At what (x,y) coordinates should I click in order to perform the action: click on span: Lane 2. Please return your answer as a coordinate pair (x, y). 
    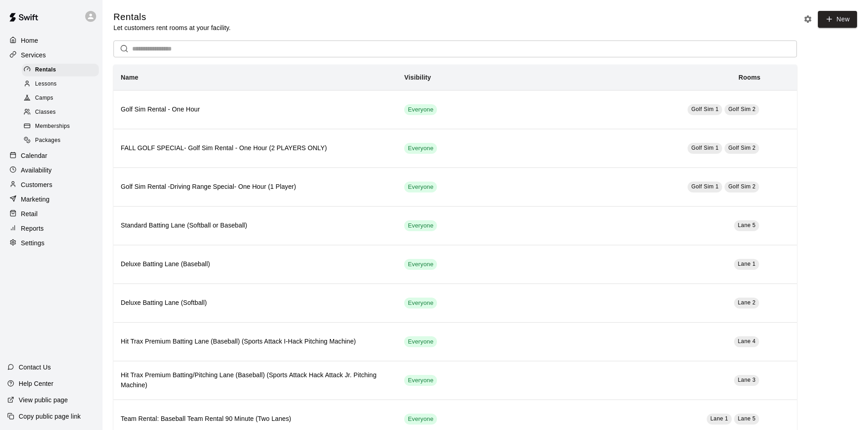
    Looking at the image, I should click on (746, 303).